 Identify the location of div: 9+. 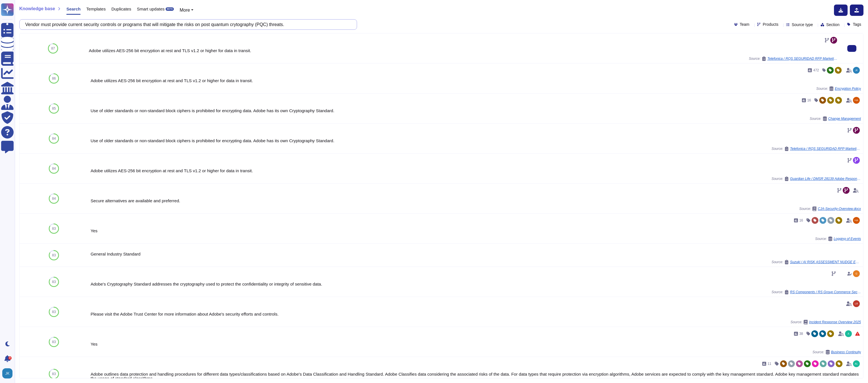
(10, 359).